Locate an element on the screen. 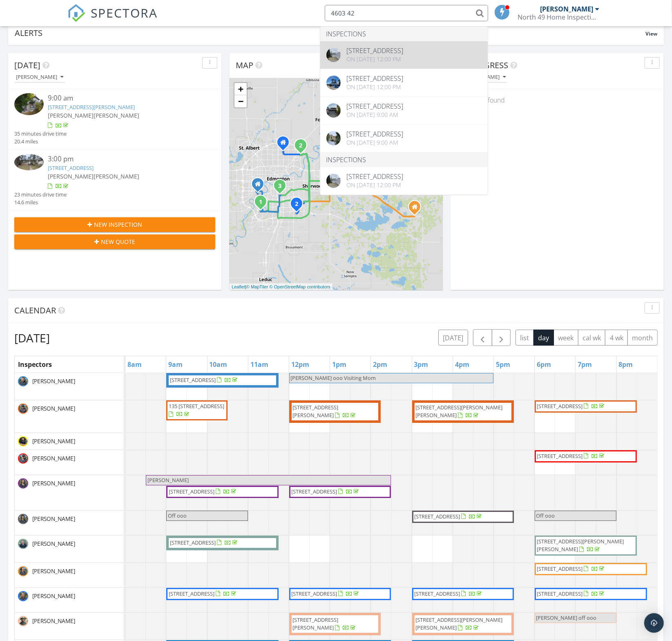  a: 5pm is located at coordinates (503, 364).